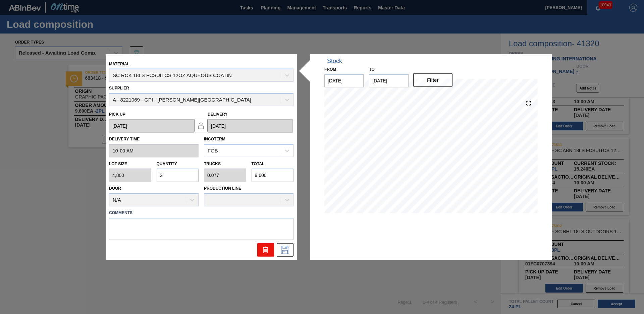 Image resolution: width=644 pixels, height=314 pixels. I want to click on div: FOB, so click(213, 150).